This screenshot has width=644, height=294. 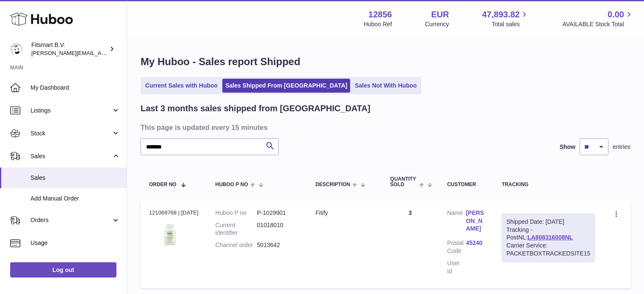 What do you see at coordinates (344, 213) in the screenshot?
I see `div: Fitify` at bounding box center [344, 213].